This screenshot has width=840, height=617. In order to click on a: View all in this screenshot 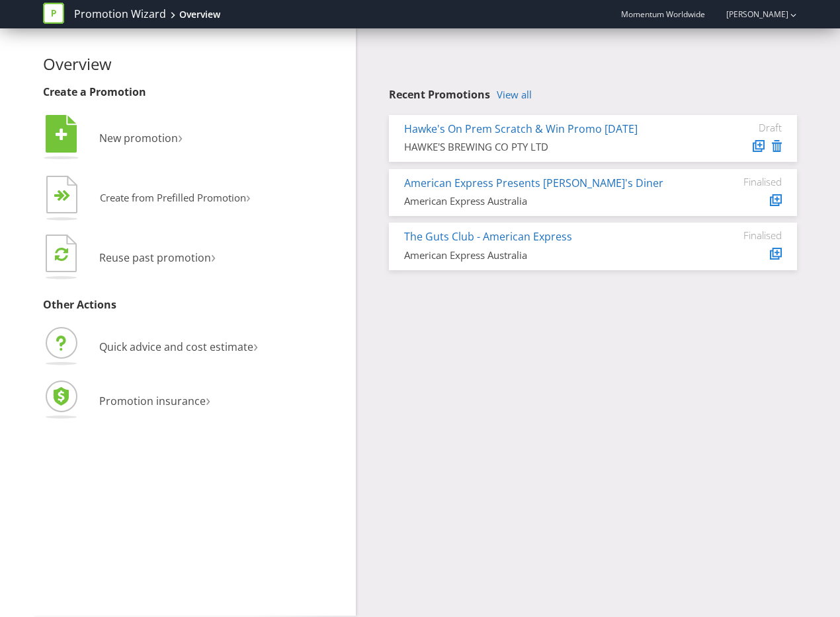, I will do `click(514, 95)`.